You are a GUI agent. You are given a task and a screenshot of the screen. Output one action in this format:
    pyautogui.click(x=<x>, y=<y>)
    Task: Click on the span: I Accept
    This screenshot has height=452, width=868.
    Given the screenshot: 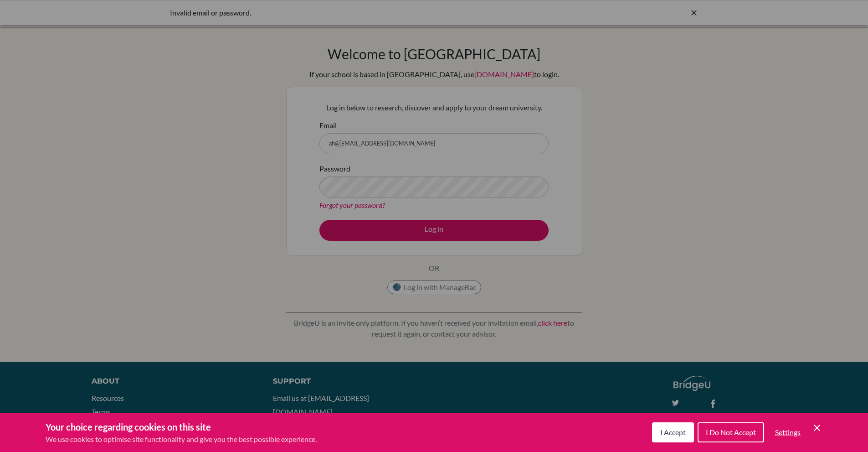 What is the action you would take?
    pyautogui.click(x=673, y=432)
    